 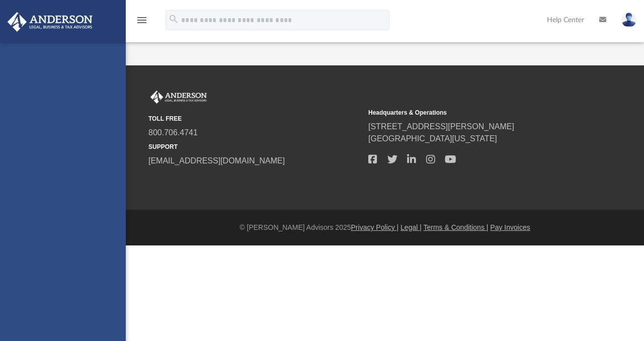 What do you see at coordinates (255, 119) in the screenshot?
I see `small: TOLL FREE` at bounding box center [255, 119].